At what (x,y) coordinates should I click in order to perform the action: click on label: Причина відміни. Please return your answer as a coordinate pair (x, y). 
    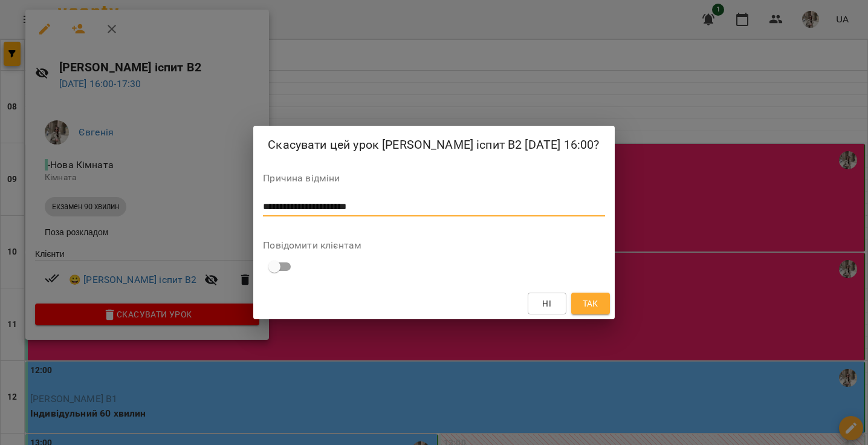
    Looking at the image, I should click on (434, 178).